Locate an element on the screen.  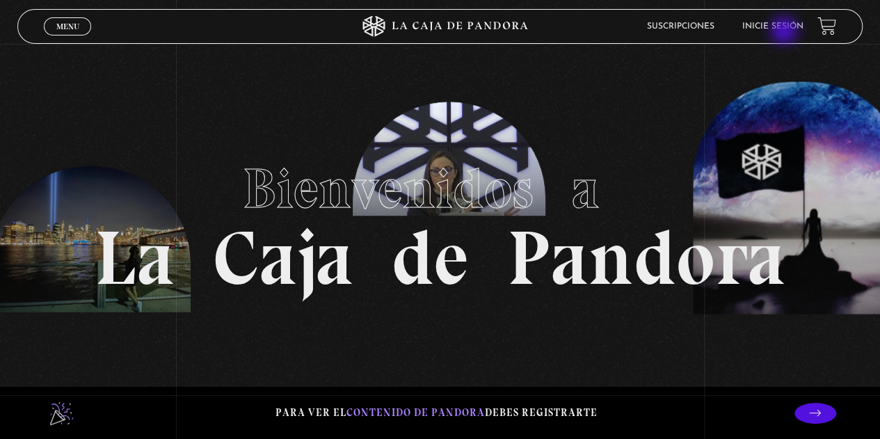
span: Menu is located at coordinates (68, 26).